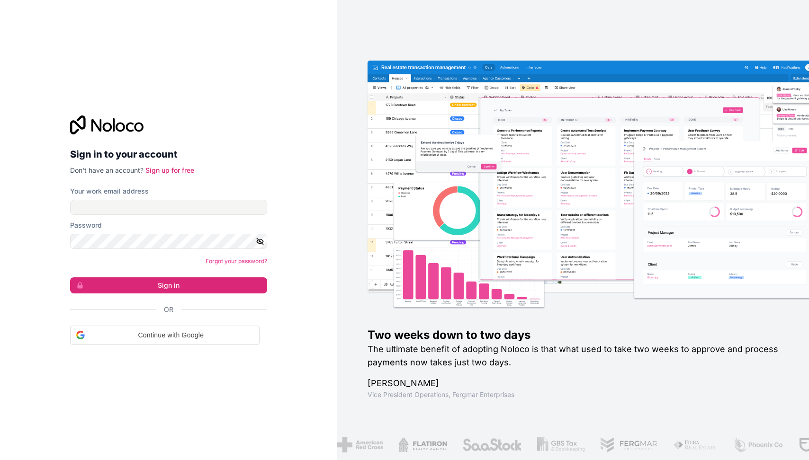 The height and width of the screenshot is (460, 809). Describe the element at coordinates (170, 170) in the screenshot. I see `a: Sign up for free` at that location.